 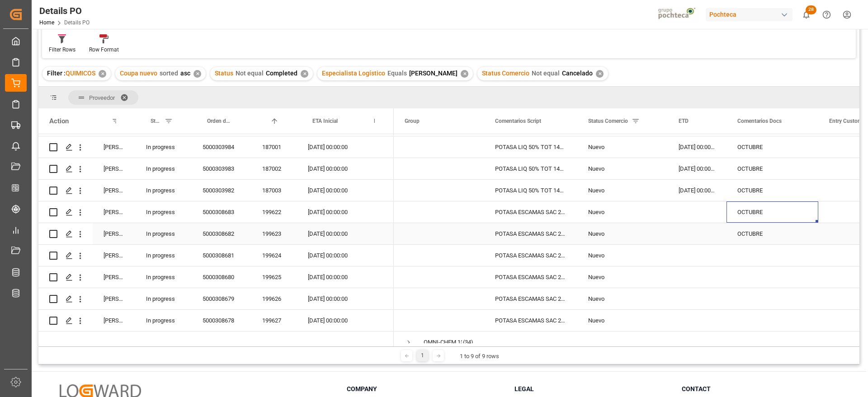 What do you see at coordinates (354, 73) in the screenshot?
I see `span: Especialista Logístico` at bounding box center [354, 73].